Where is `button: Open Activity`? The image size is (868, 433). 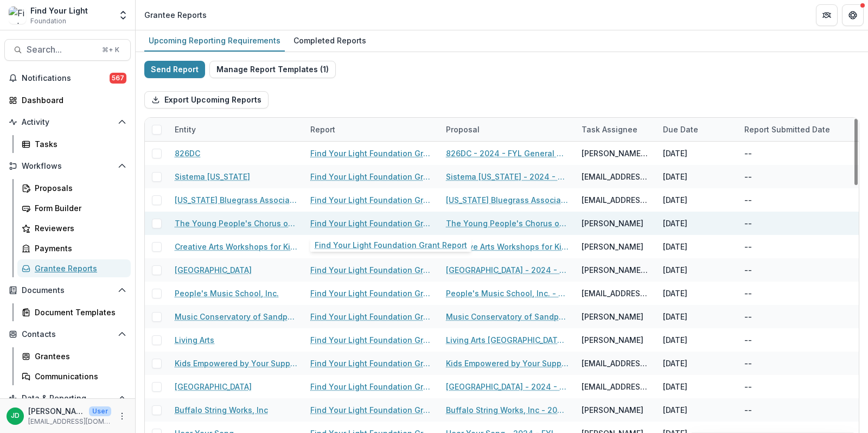 button: Open Activity is located at coordinates (67, 122).